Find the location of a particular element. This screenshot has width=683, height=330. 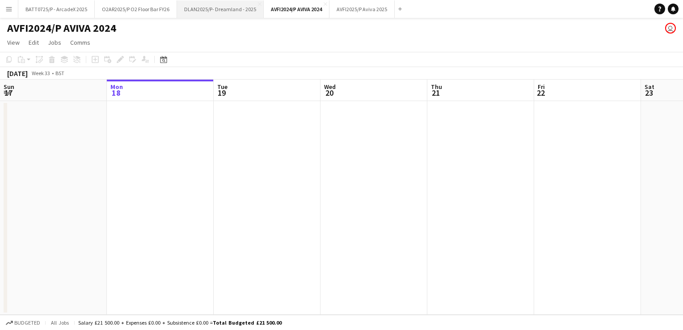

span: Total Budgeted £21 500.00 is located at coordinates (247, 322).